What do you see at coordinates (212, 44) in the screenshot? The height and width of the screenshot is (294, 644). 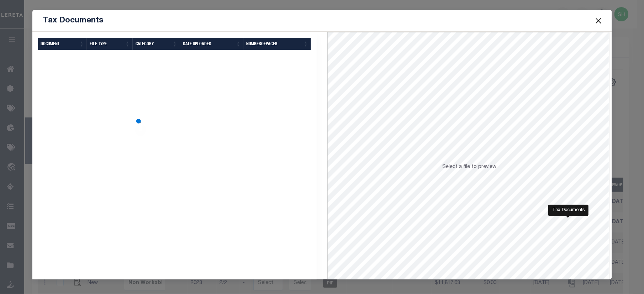 I see `th: Date Uploaded` at bounding box center [212, 44].